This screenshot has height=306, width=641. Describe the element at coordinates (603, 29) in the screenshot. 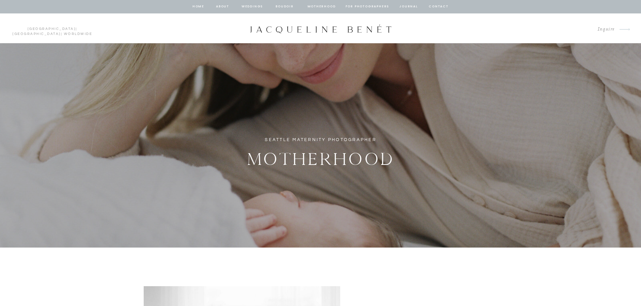

I see `p: Inquire` at that location.